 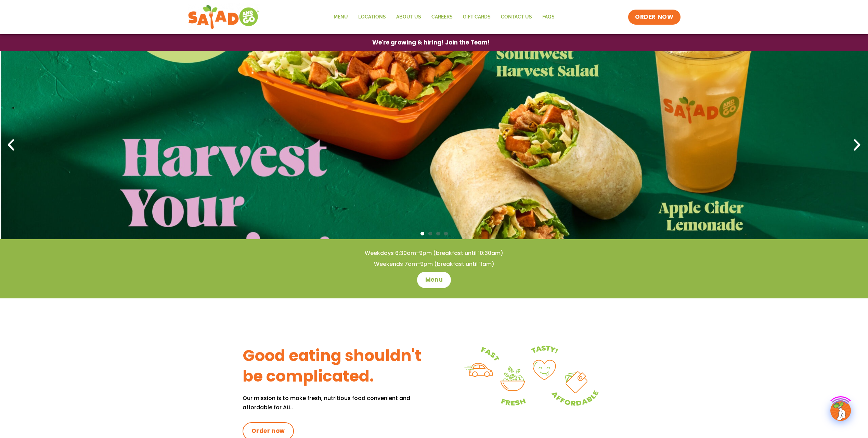 I want to click on a: About Us, so click(x=409, y=17).